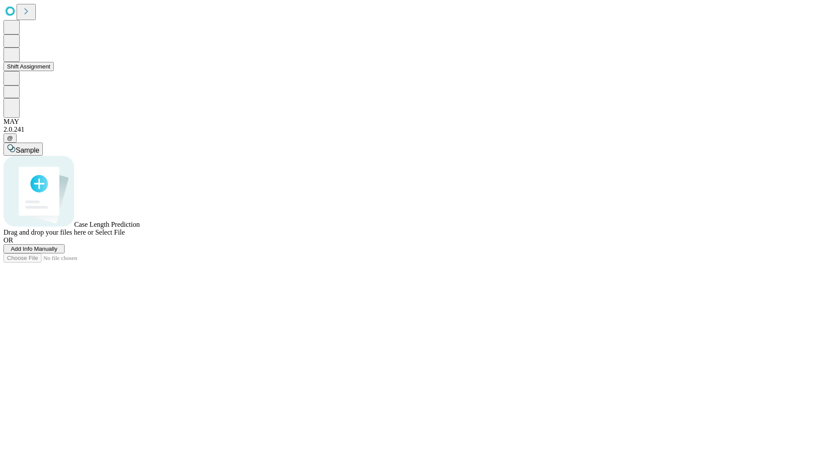  I want to click on button: Shift Assignment, so click(28, 66).